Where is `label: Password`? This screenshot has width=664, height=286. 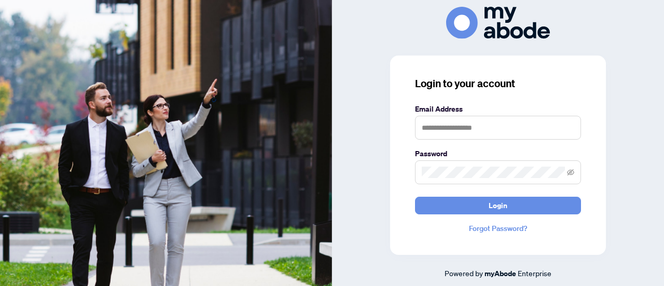
label: Password is located at coordinates (498, 154).